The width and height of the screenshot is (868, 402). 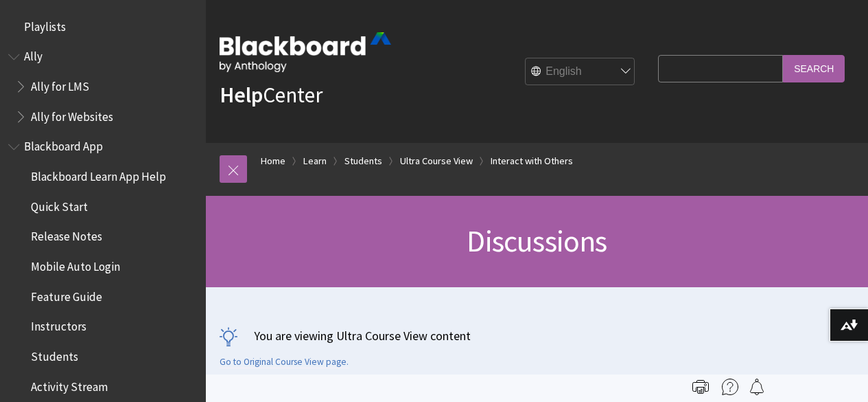 I want to click on a: Home, so click(x=273, y=160).